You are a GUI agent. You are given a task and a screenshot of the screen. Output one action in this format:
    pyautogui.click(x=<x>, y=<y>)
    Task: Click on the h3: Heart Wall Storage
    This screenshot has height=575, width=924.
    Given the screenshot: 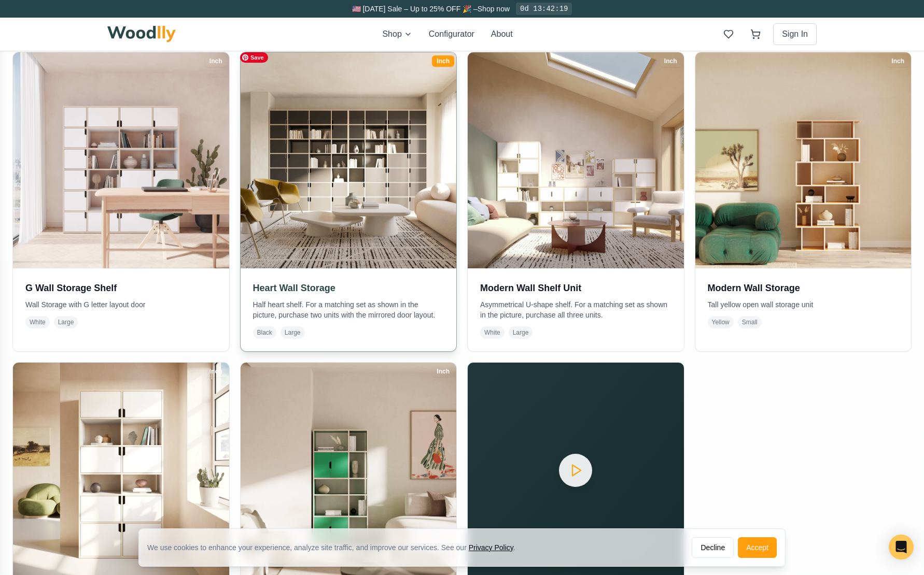 What is the action you would take?
    pyautogui.click(x=349, y=288)
    